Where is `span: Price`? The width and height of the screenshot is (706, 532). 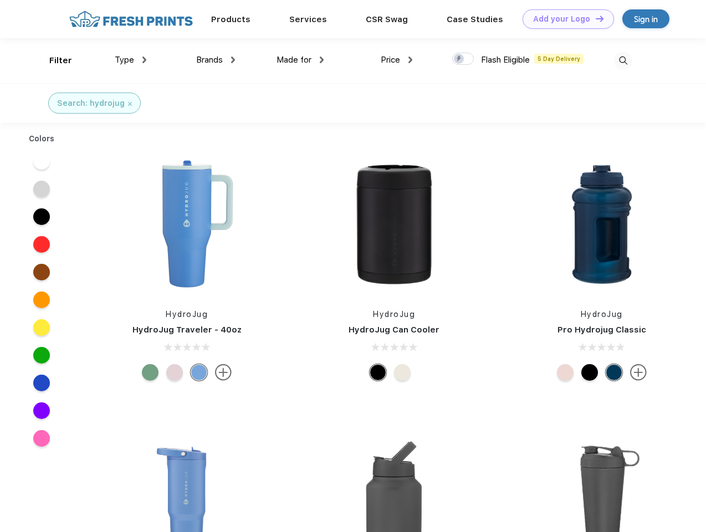 span: Price is located at coordinates (390, 60).